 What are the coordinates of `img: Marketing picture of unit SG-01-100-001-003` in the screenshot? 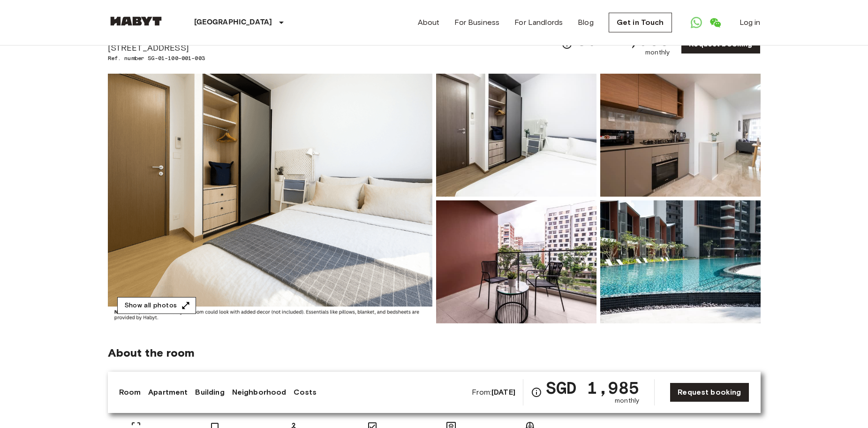 It's located at (270, 199).